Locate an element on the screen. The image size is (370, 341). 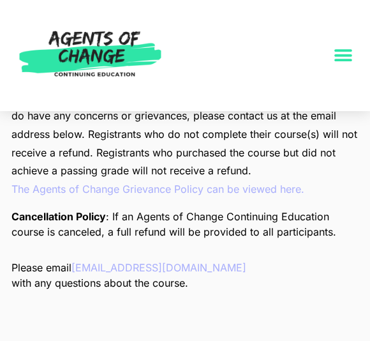
p: In general, refunds will not be provided. However, if you do have any concerns or grievances, ple... is located at coordinates (185, 143).